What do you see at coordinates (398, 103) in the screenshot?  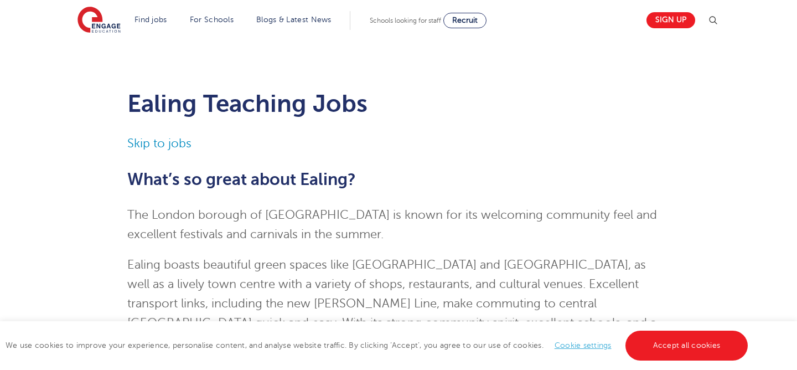 I see `h1: Ealing Teaching Jobs` at bounding box center [398, 103].